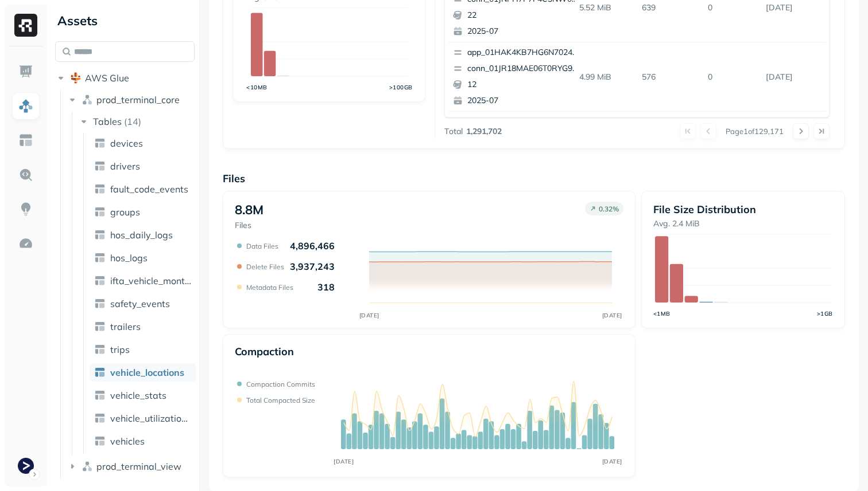  Describe the element at coordinates (127, 442) in the screenshot. I see `span: vehicles` at that location.